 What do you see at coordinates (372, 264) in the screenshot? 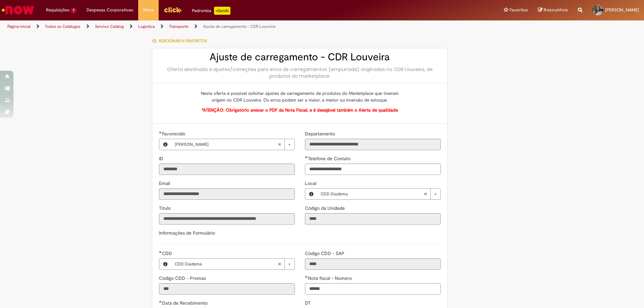
I see `input: Código CDD - SAP` at bounding box center [372, 264].